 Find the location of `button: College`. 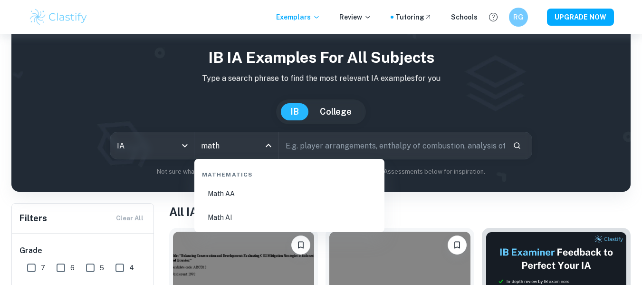

button: College is located at coordinates (335, 112).